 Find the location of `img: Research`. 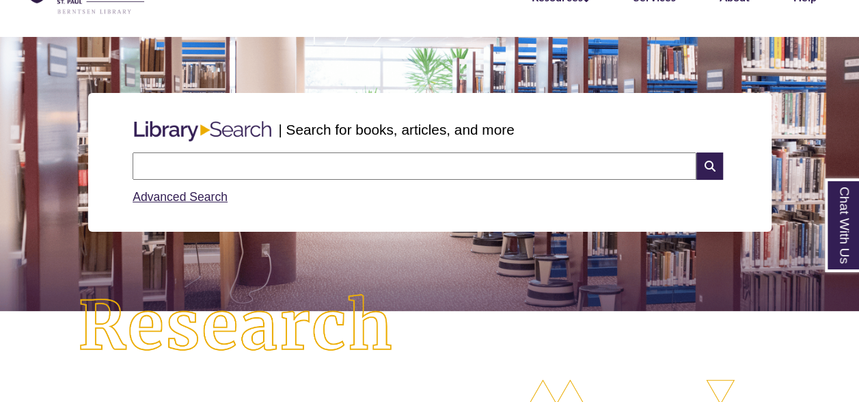

img: Research is located at coordinates (236, 326).